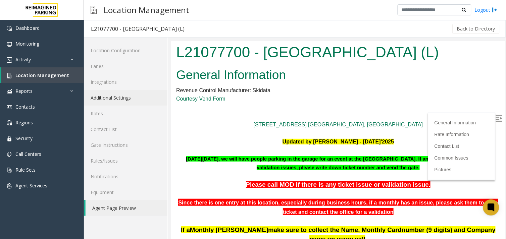 Image resolution: width=506 pixels, height=239 pixels. Describe the element at coordinates (486, 10) in the screenshot. I see `a: Logout` at that location.